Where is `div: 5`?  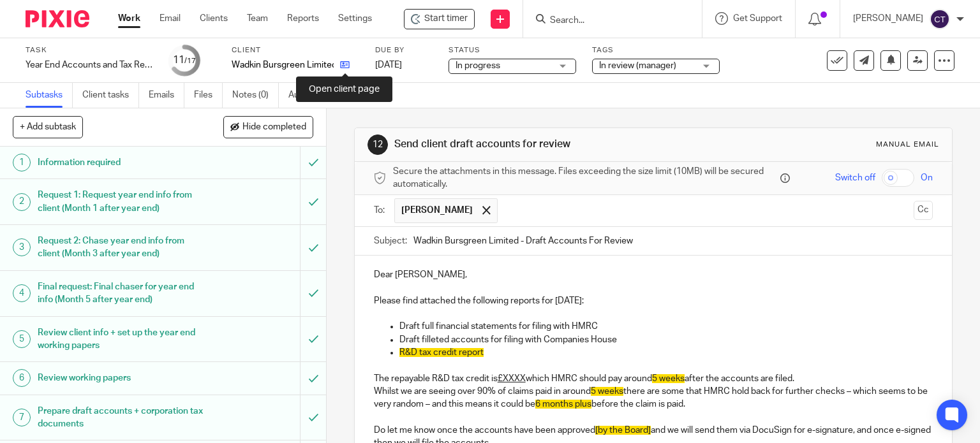 div: 5 is located at coordinates (22, 339).